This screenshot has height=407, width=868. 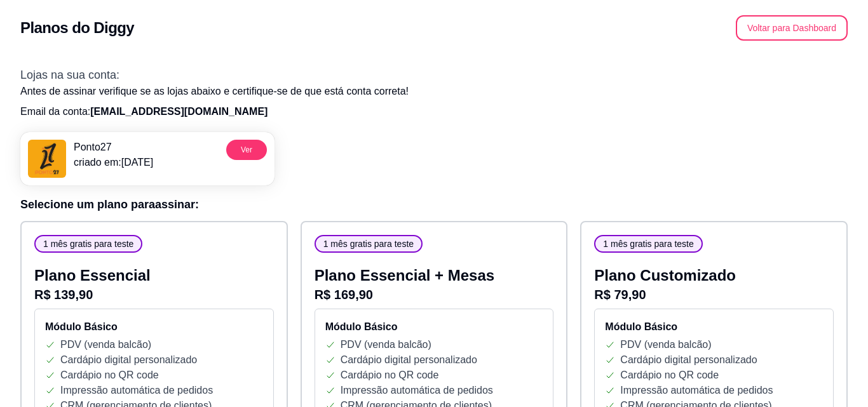 I want to click on h2: Planos do Diggy, so click(x=77, y=28).